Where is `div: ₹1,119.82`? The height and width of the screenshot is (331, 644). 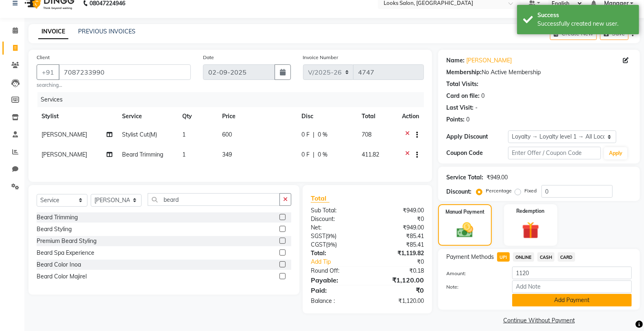
div: ₹1,119.82 is located at coordinates (399, 253).